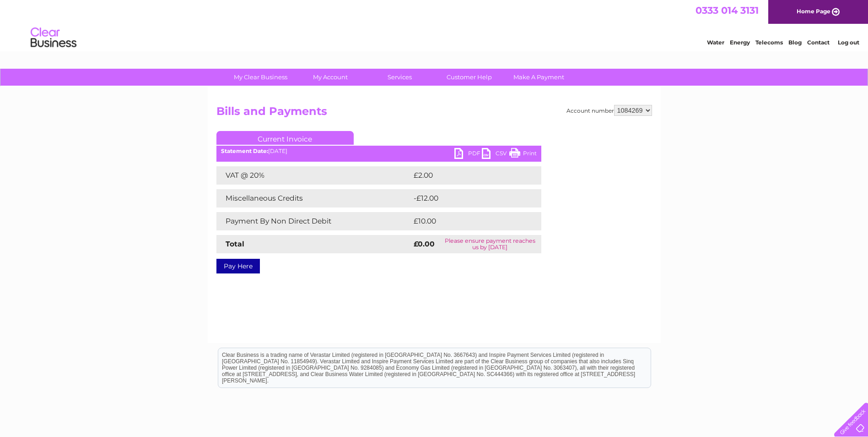  What do you see at coordinates (330, 77) in the screenshot?
I see `a: My Account` at bounding box center [330, 77].